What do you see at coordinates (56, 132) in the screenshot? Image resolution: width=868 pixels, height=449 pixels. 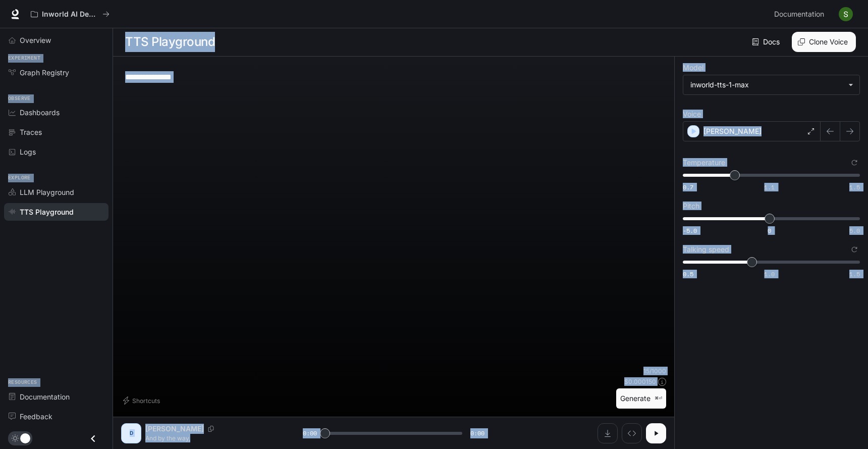 I see `a: Traces` at bounding box center [56, 132].